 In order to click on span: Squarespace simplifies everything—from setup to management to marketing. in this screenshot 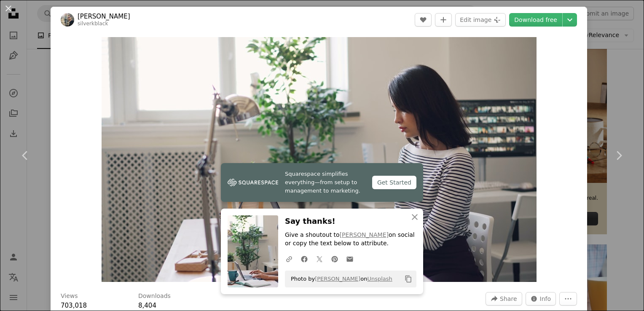, I will do `click(325, 183)`.